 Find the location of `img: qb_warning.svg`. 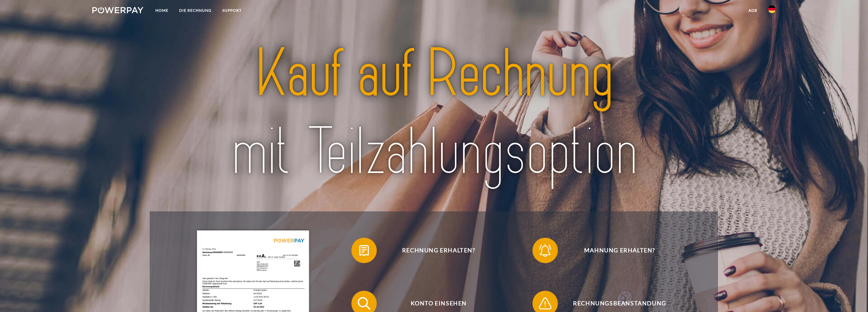

img: qb_warning.svg is located at coordinates (545, 303).